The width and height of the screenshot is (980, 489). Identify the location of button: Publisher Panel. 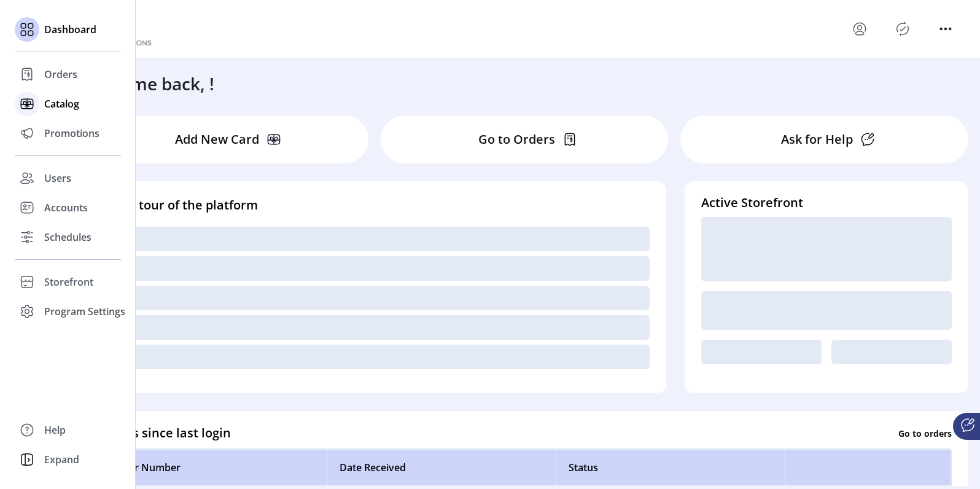
(903, 29).